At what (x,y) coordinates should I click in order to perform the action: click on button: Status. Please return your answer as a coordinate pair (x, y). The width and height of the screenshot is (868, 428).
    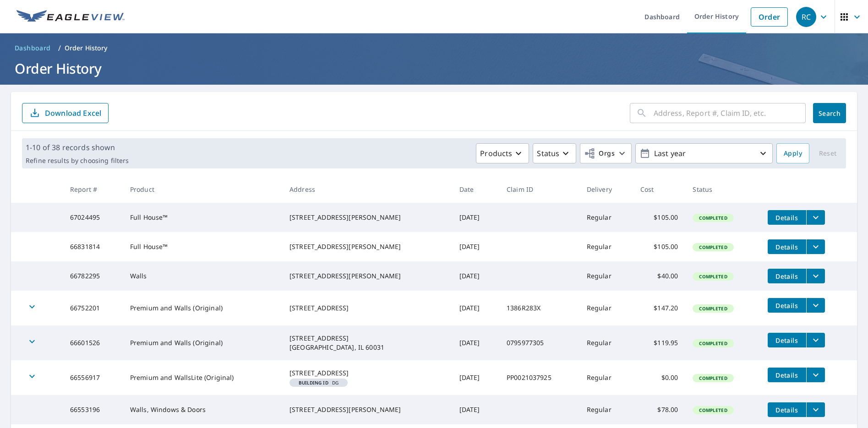
    Looking at the image, I should click on (554, 154).